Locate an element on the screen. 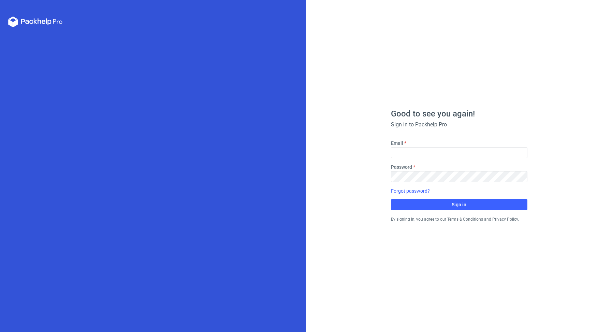  div: Sign in to Packhelp Pro is located at coordinates (459, 125).